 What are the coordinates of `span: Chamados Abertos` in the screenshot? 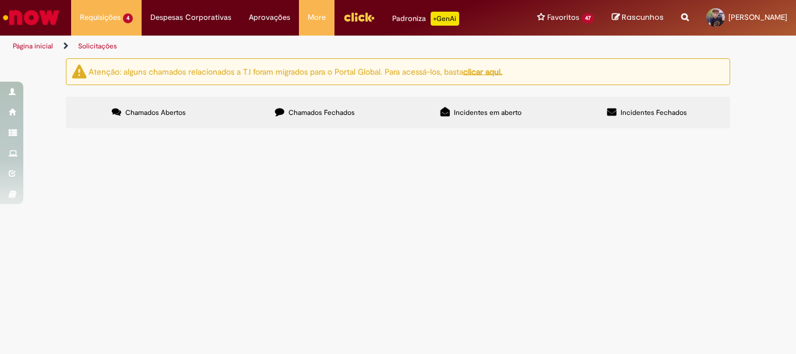 It's located at (156, 112).